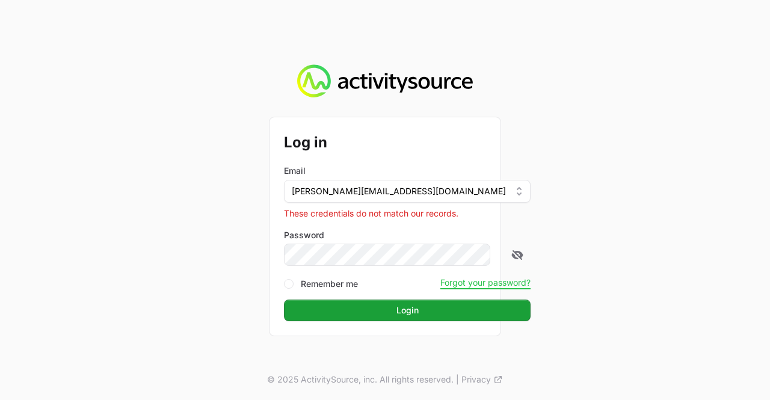 The height and width of the screenshot is (400, 770). What do you see at coordinates (407, 235) in the screenshot?
I see `label: Password` at bounding box center [407, 235].